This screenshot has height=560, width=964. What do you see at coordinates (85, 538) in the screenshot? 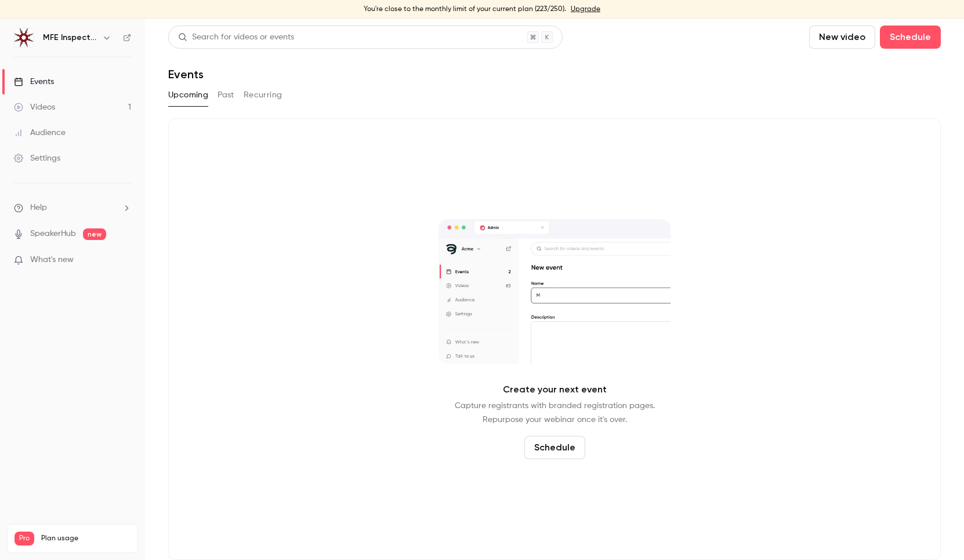
I see `span: Plan usage` at bounding box center [85, 538].